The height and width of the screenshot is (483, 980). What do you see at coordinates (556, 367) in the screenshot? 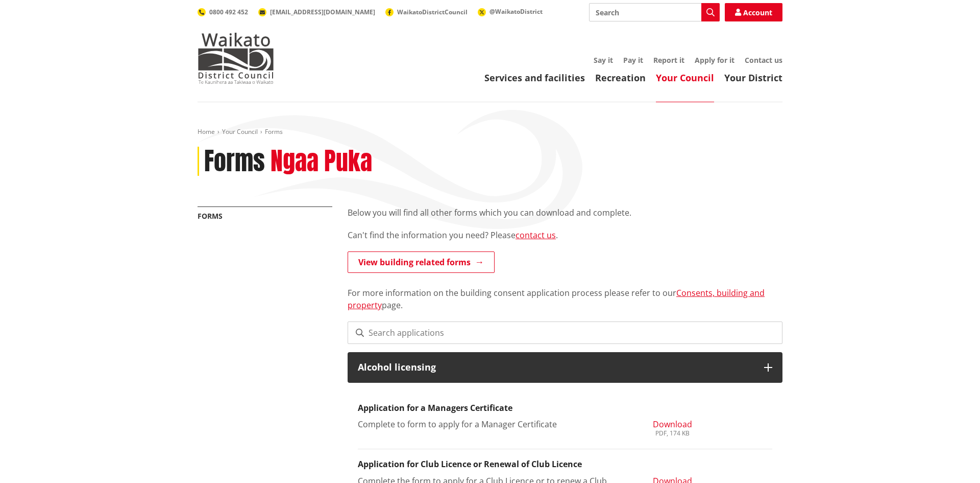
I see `h3: Alcohol licensing` at bounding box center [556, 367].